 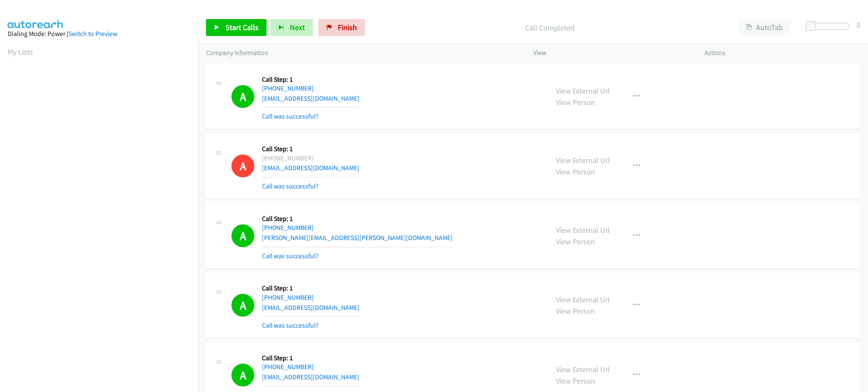 What do you see at coordinates (347, 27) in the screenshot?
I see `span: Finish` at bounding box center [347, 27].